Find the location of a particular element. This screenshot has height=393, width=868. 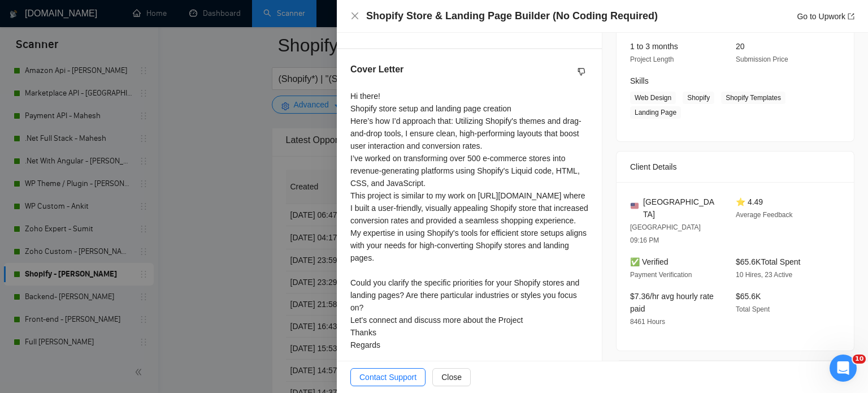

span: Landing Page is located at coordinates (655, 112).